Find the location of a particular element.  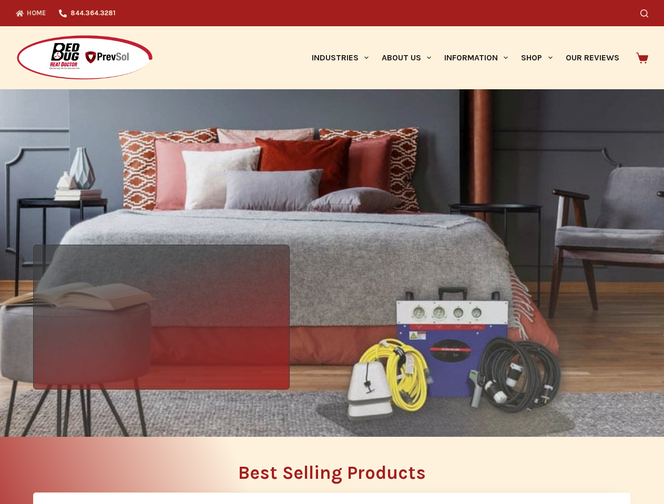

a: Prevsol/Bed Bug Heat Doctor is located at coordinates (85, 58).